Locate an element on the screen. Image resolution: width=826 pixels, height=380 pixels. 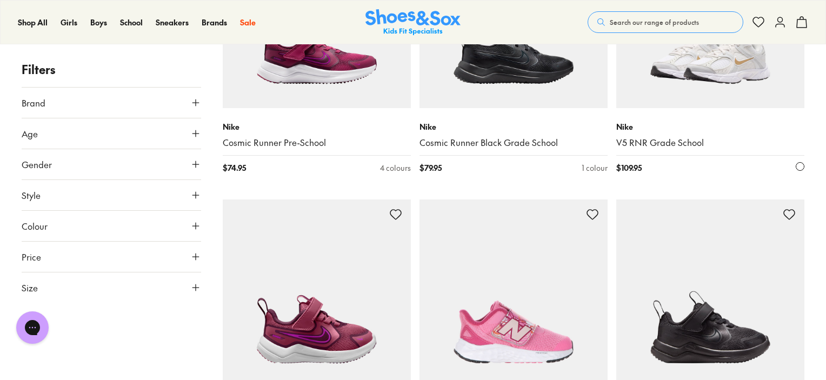
a: Boys is located at coordinates (98, 22).